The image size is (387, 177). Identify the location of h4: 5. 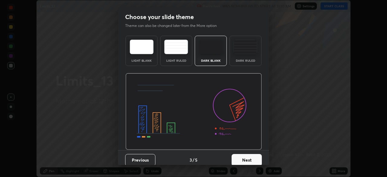
(196, 159).